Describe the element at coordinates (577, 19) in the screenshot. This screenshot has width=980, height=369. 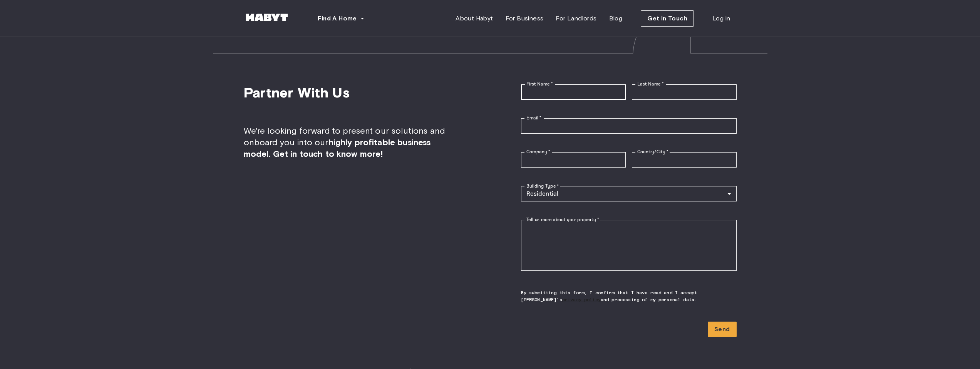
I see `span: For Landlords` at that location.